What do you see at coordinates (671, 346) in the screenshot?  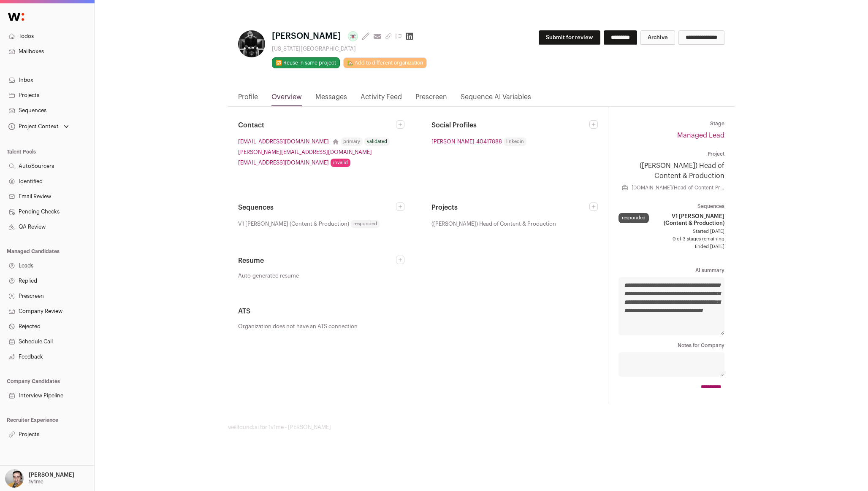 I see `dt: Notes for Company` at bounding box center [671, 346].